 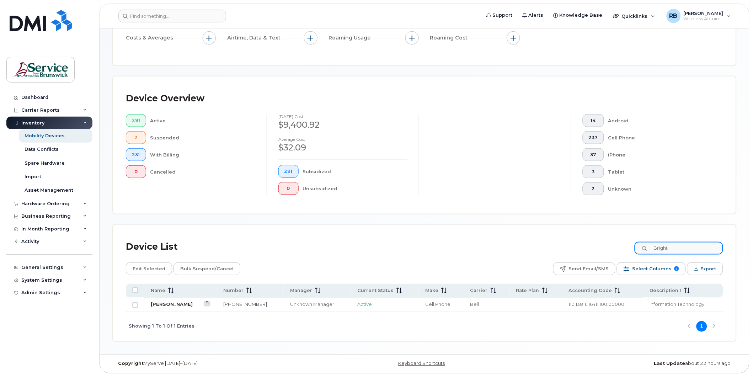 I want to click on span: Bulk Suspend/Cancel, so click(x=207, y=269).